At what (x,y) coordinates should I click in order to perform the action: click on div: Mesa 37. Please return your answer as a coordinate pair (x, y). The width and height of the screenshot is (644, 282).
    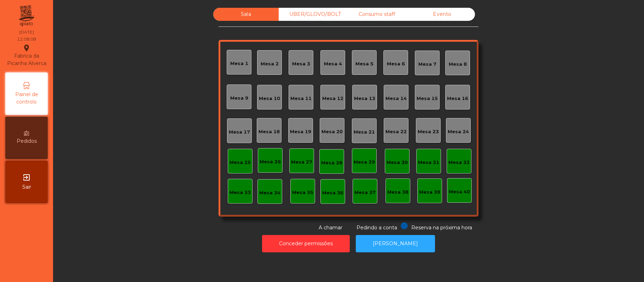
    Looking at the image, I should click on (365, 193).